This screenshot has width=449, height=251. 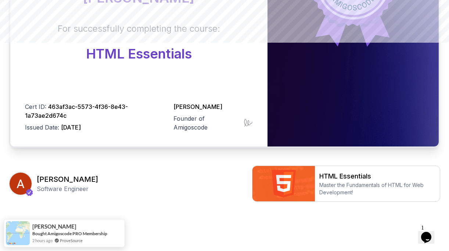 I want to click on a: ProveSource, so click(x=71, y=240).